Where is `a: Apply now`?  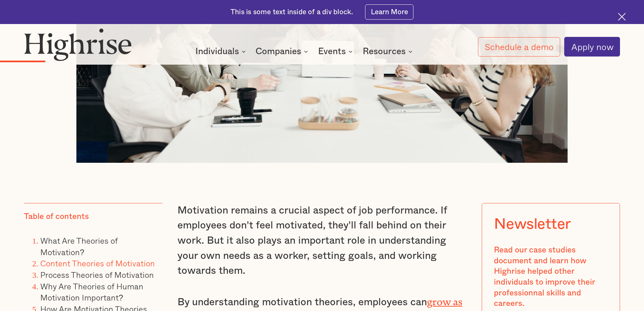
a: Apply now is located at coordinates (592, 47).